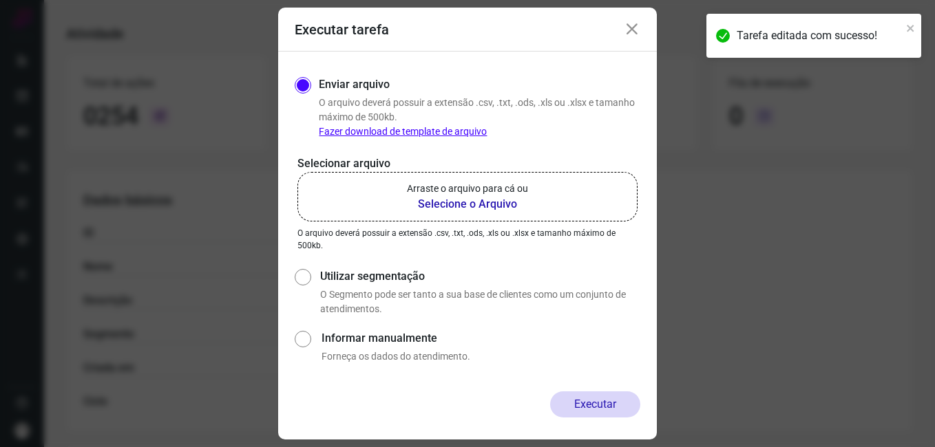 The image size is (935, 447). Describe the element at coordinates (467, 204) in the screenshot. I see `b: Selecione o Arquivo` at that location.